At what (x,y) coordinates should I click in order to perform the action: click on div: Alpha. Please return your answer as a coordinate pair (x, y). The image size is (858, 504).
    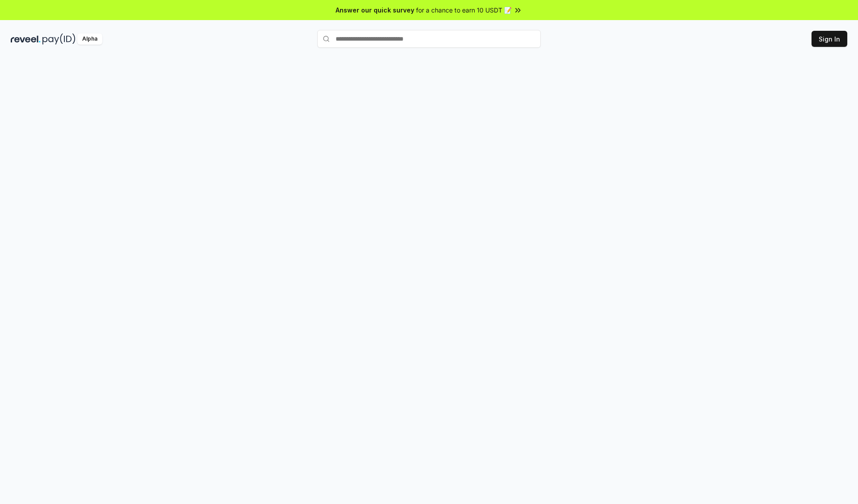
    Looking at the image, I should click on (90, 38).